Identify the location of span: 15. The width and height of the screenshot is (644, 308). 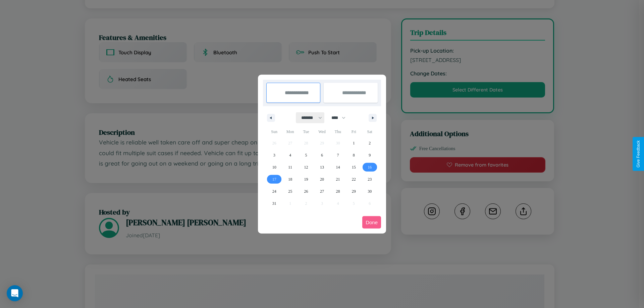
(354, 167).